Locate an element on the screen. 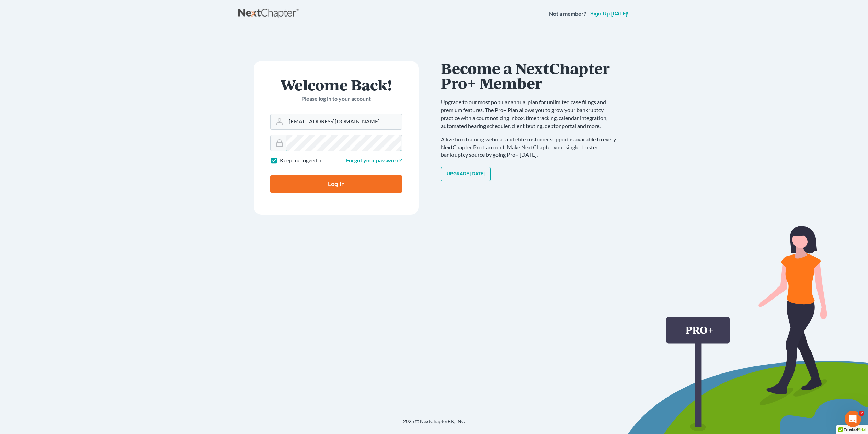 This screenshot has width=868, height=434. span: 2 is located at coordinates (862, 413).